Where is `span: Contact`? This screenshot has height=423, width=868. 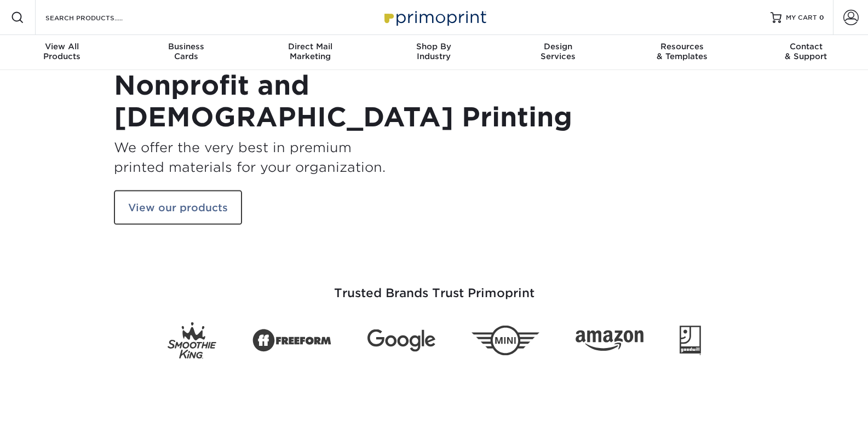
span: Contact is located at coordinates (806, 47).